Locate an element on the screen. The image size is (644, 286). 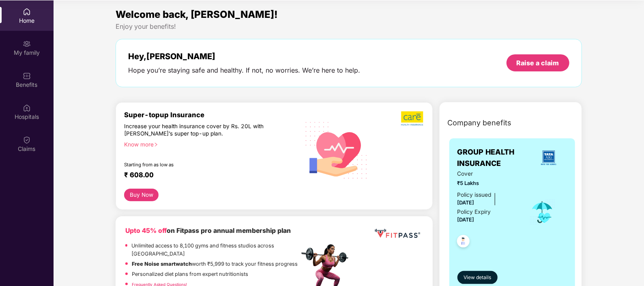
div: Raise a claim is located at coordinates (538, 63).